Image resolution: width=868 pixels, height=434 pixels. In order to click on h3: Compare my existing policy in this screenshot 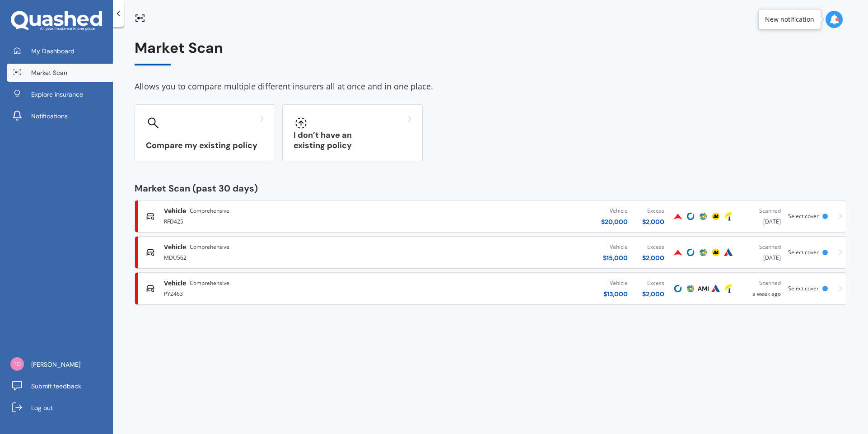, I will do `click(205, 145)`.